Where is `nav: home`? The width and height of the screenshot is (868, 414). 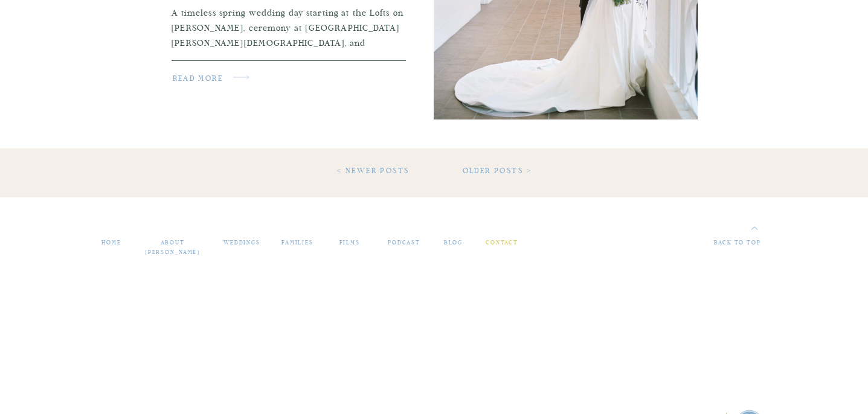
nav: home is located at coordinates (112, 243).